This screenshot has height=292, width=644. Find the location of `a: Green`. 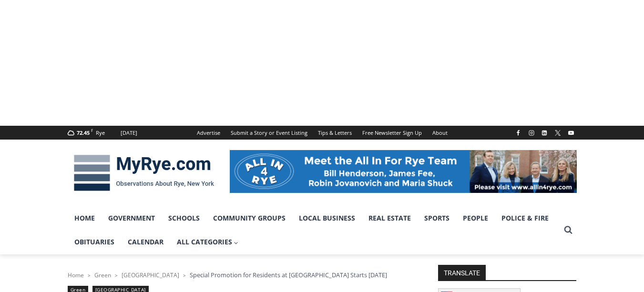

a: Green is located at coordinates (103, 275).